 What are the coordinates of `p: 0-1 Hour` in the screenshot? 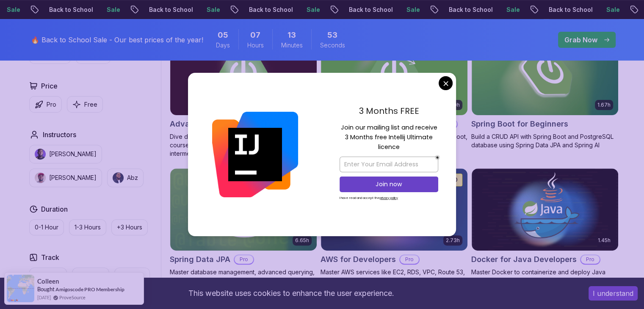 It's located at (47, 227).